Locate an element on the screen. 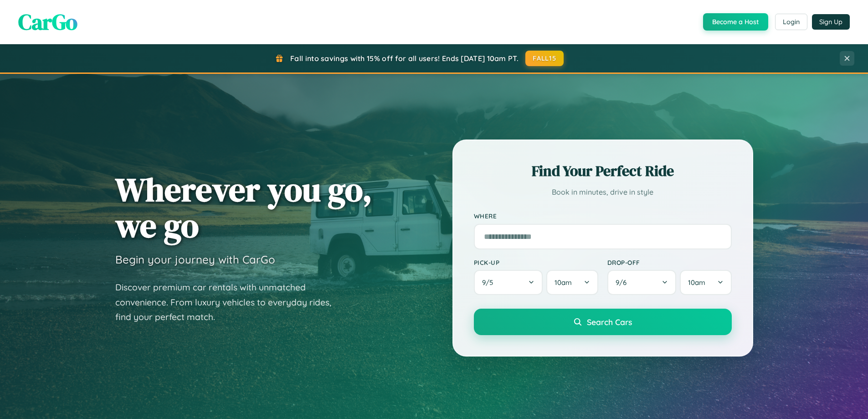 The width and height of the screenshot is (868, 419). h3: Begin your journey with CarGo is located at coordinates (195, 259).